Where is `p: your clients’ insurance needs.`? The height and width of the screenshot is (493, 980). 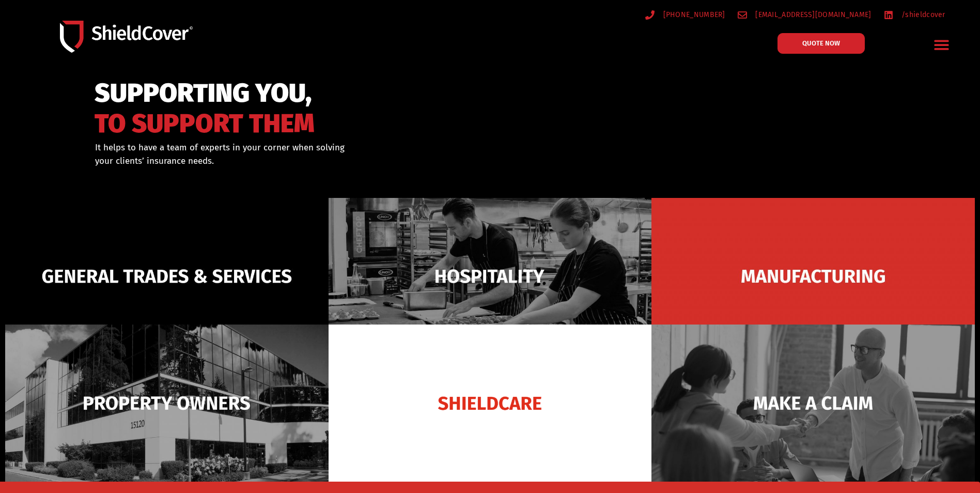 p: your clients’ insurance needs. is located at coordinates (319, 161).